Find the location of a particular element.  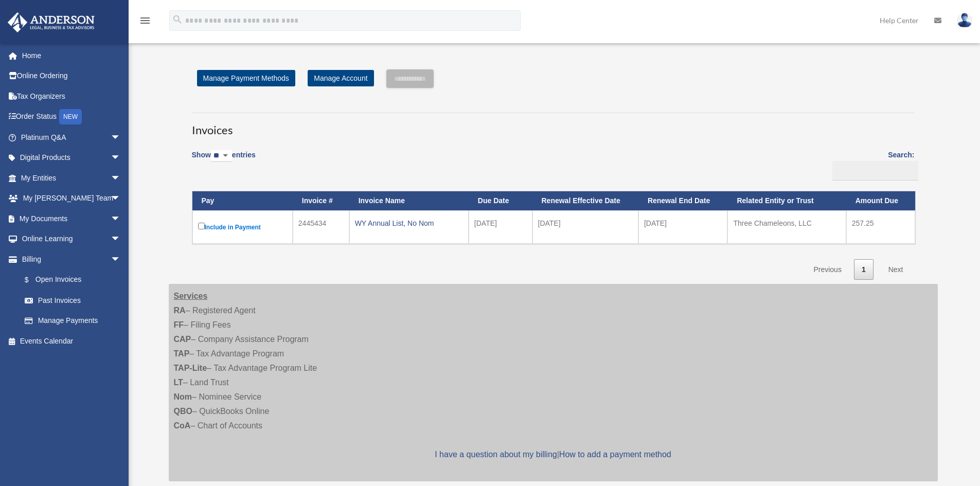

img: Anderson Advisors Platinum Portal is located at coordinates (51, 22).